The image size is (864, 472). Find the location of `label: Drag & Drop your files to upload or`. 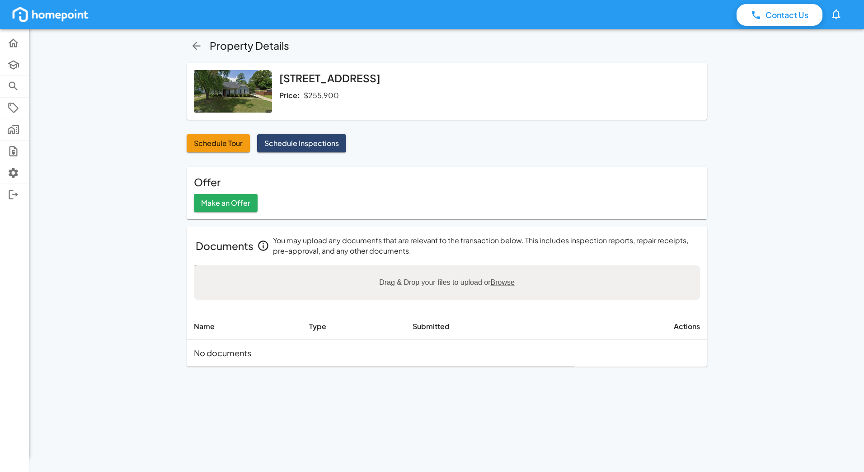

label: Drag & Drop your files to upload or is located at coordinates (447, 282).